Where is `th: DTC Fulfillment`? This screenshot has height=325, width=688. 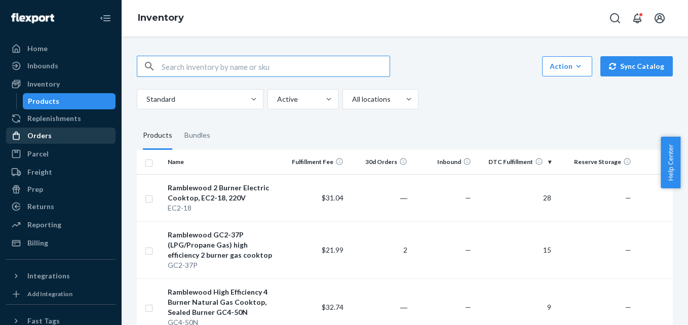 th: DTC Fulfillment is located at coordinates (515, 162).